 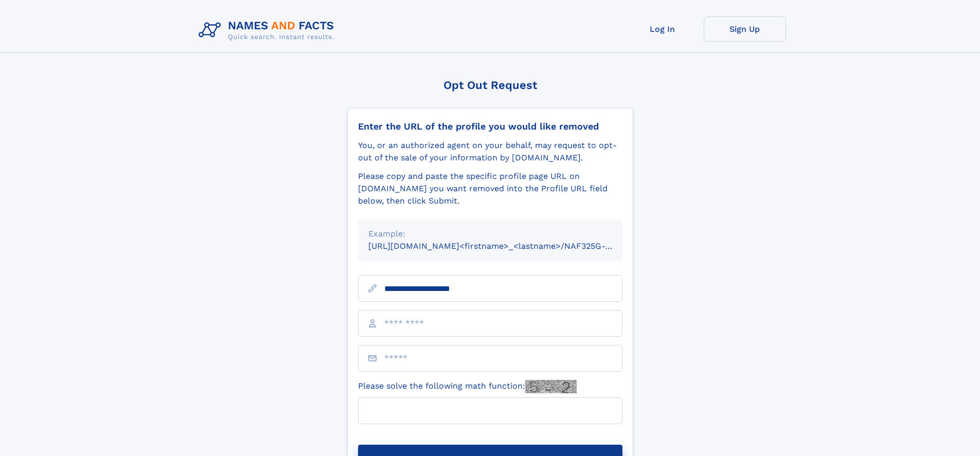 What do you see at coordinates (268, 30) in the screenshot?
I see `img: Logo Names and Facts` at bounding box center [268, 30].